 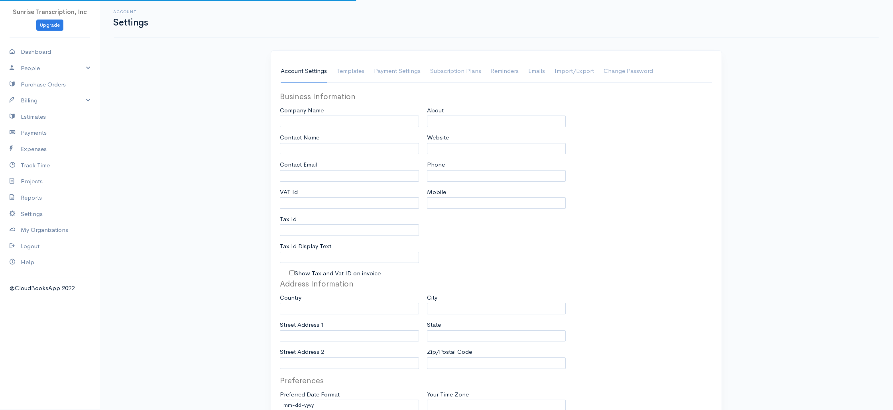 What do you see at coordinates (304, 71) in the screenshot?
I see `a: Account Settings` at bounding box center [304, 71].